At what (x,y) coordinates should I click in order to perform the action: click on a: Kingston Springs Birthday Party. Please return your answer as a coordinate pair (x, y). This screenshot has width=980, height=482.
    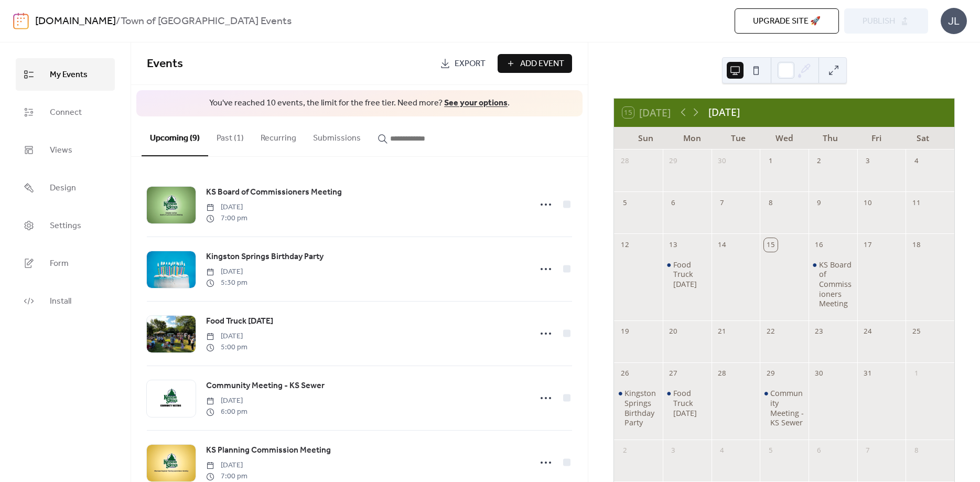
    Looking at the image, I should click on (265, 257).